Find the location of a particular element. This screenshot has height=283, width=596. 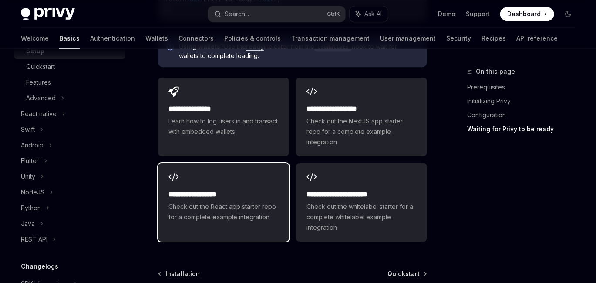

span: Check out the React app starter repo for a complete example integration is located at coordinates (223, 212).